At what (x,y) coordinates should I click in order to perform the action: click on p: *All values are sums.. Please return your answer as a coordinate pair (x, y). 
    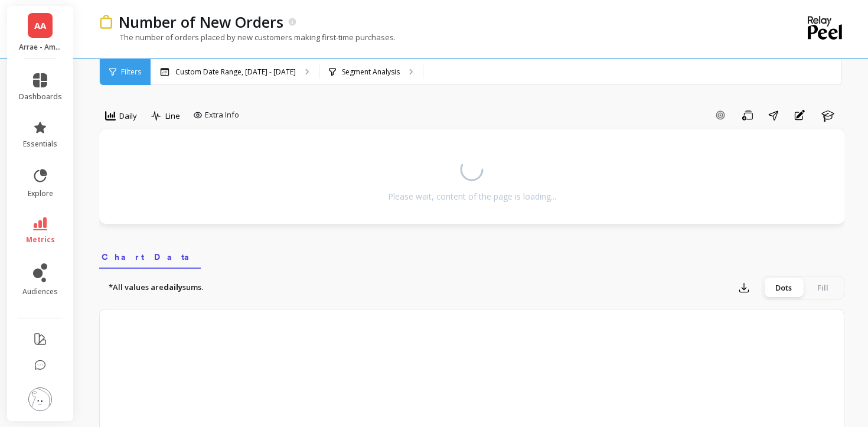
    Looking at the image, I should click on (156, 288).